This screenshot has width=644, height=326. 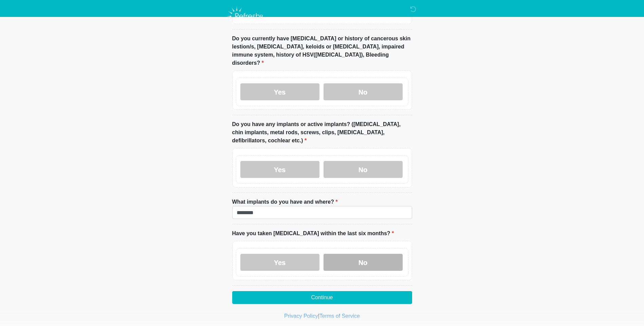 What do you see at coordinates (246, 16) in the screenshot?
I see `img: Refresh RX Logo` at bounding box center [246, 16].